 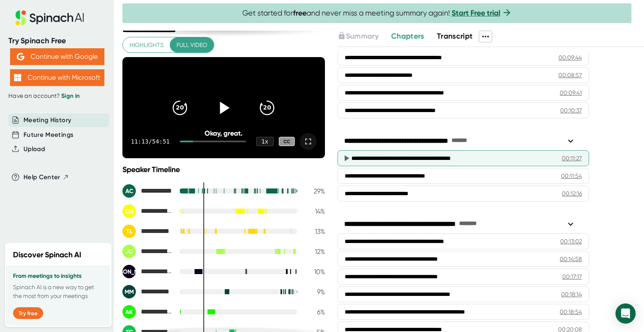 I want to click on div: Have an account?, so click(x=57, y=96).